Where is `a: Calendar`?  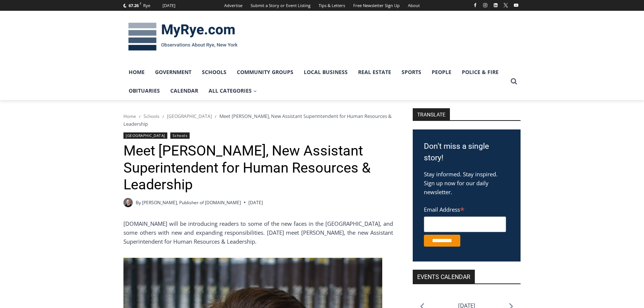
a: Calendar is located at coordinates (184, 91).